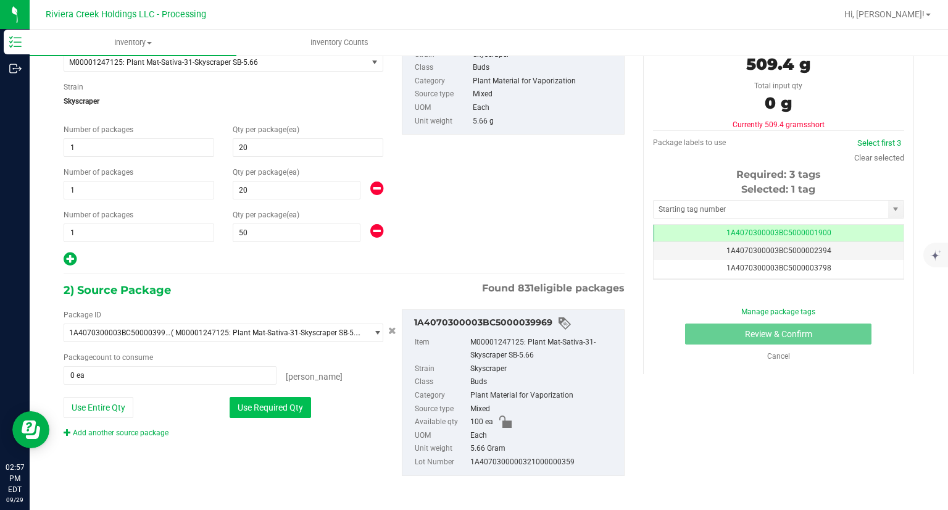 This screenshot has width=948, height=510. Describe the element at coordinates (15, 69) in the screenshot. I see `inline-svg: Outbound` at that location.